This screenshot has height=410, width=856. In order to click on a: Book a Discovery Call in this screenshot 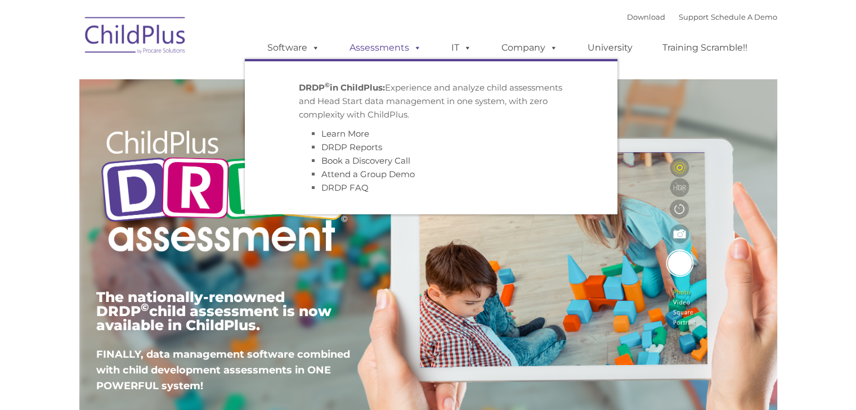, I will do `click(366, 160)`.